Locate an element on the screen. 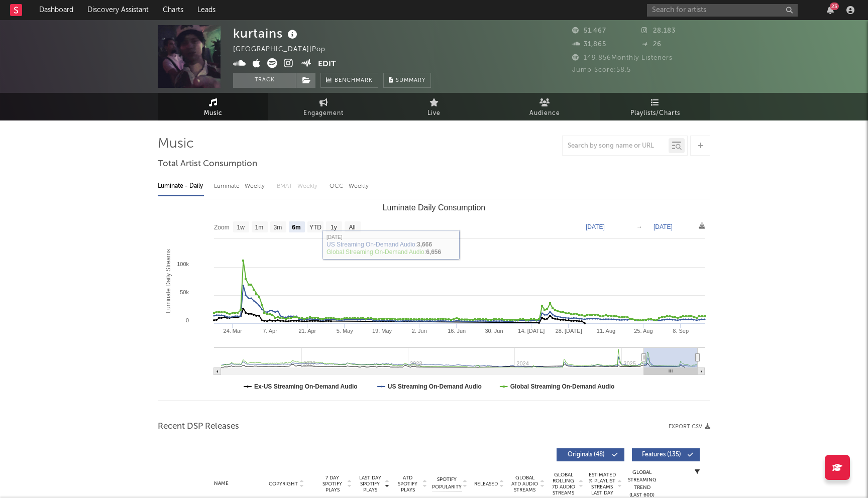  text: 7. Apr is located at coordinates (270, 331).